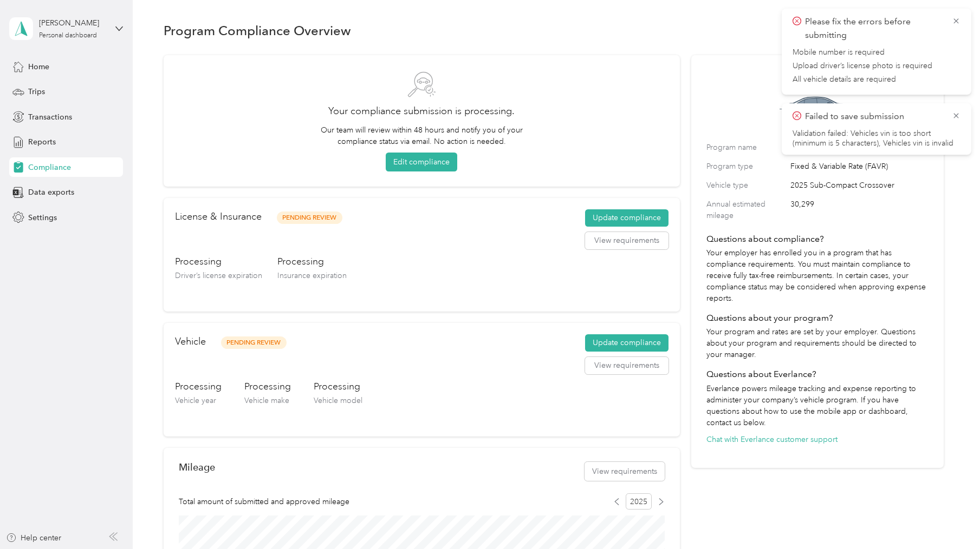  What do you see at coordinates (218, 216) in the screenshot?
I see `h2: License & Insurance` at bounding box center [218, 216].